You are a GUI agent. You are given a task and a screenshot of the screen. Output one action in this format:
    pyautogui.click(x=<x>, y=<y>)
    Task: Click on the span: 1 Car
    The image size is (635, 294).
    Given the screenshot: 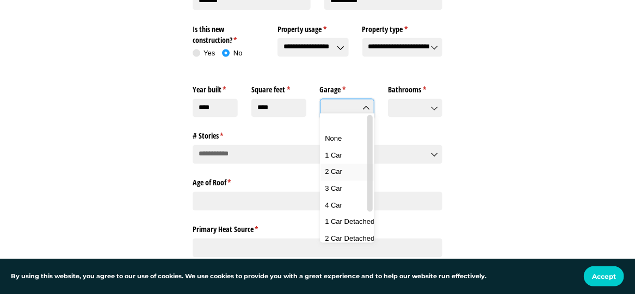 What is the action you would take?
    pyautogui.click(x=334, y=156)
    